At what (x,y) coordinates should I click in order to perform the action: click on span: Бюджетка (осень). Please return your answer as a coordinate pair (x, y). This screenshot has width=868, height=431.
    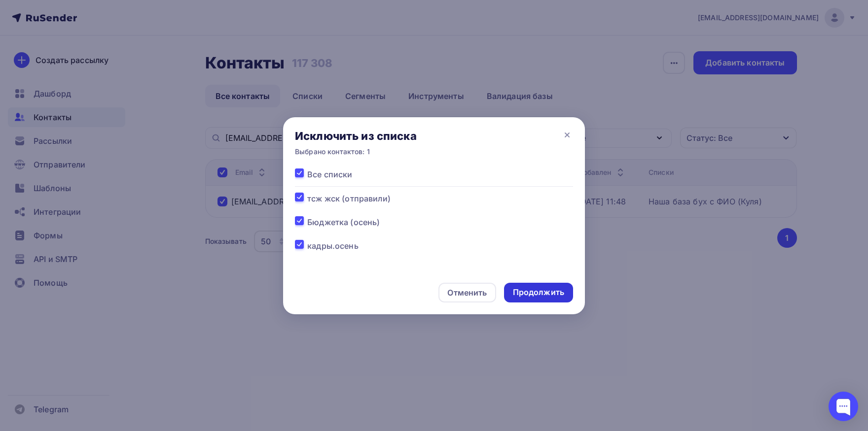
    Looking at the image, I should click on (343, 222).